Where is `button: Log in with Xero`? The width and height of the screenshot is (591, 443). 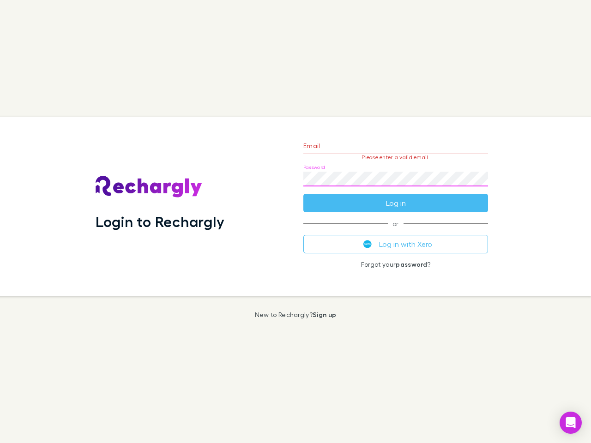
button: Log in with Xero is located at coordinates (396, 244).